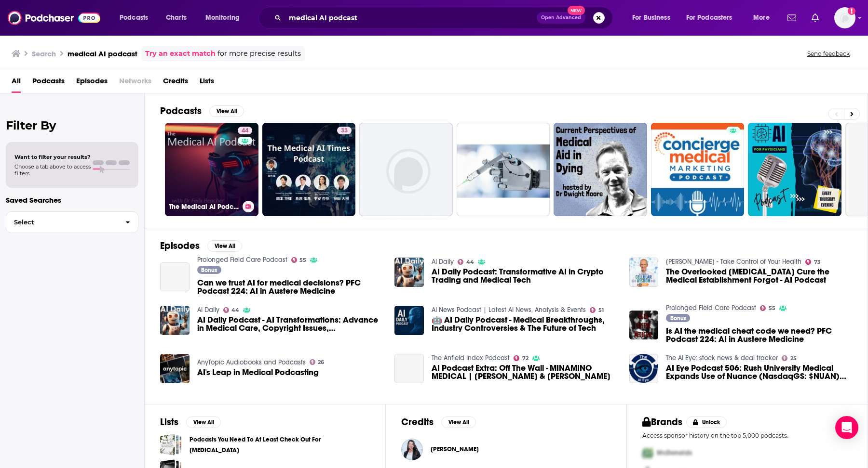  I want to click on a: AI Podcast Extra: Off The Wall - MINAMINO MEDICAL | JAMES PEARCE & GAGS TANDON, so click(524, 372).